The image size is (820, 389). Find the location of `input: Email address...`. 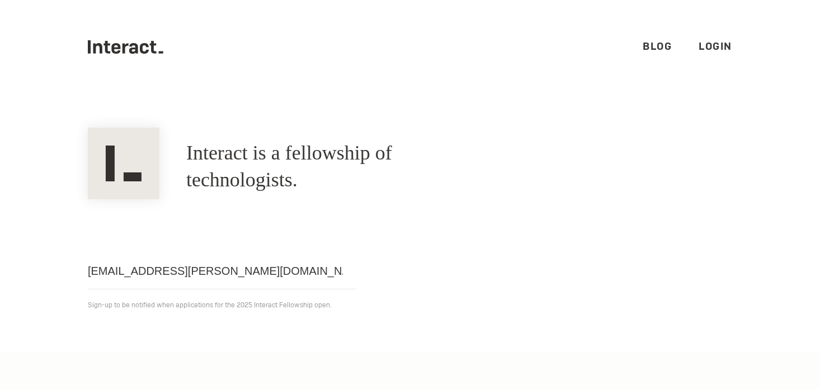

input: Email address... is located at coordinates (222, 271).